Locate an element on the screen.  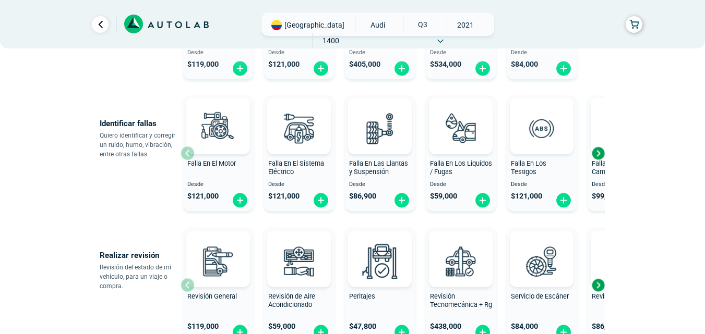
img: diagnostic_bombilla-v3.svg is located at coordinates (299, 128).